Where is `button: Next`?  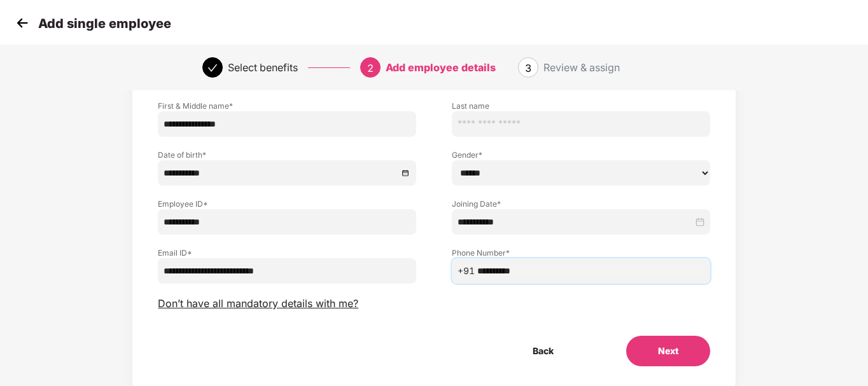 button: Next is located at coordinates (668, 351).